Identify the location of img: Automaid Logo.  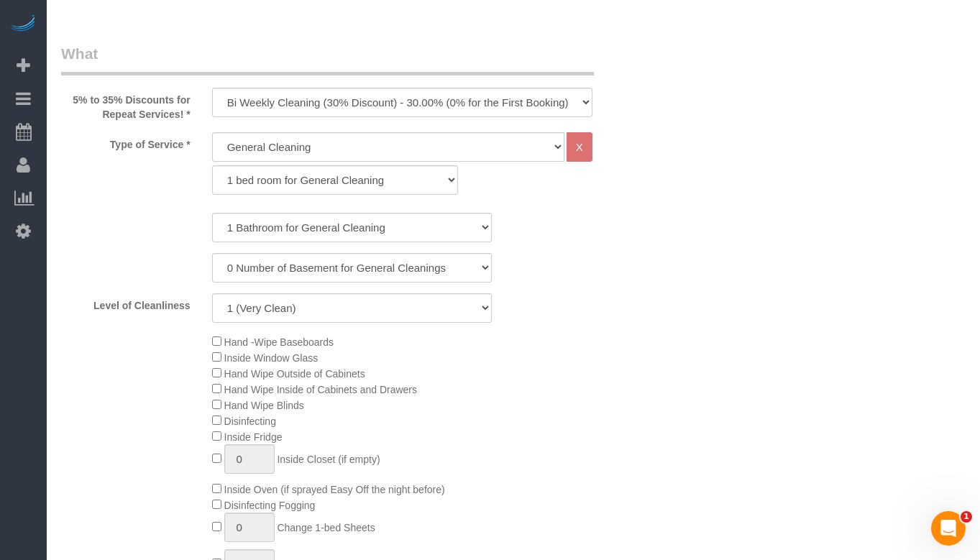
(23, 25).